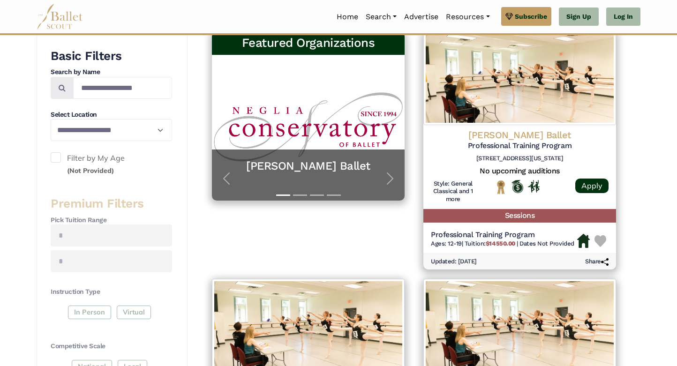 The height and width of the screenshot is (366, 677). Describe the element at coordinates (111, 292) in the screenshot. I see `h4: Instruction Type` at that location.